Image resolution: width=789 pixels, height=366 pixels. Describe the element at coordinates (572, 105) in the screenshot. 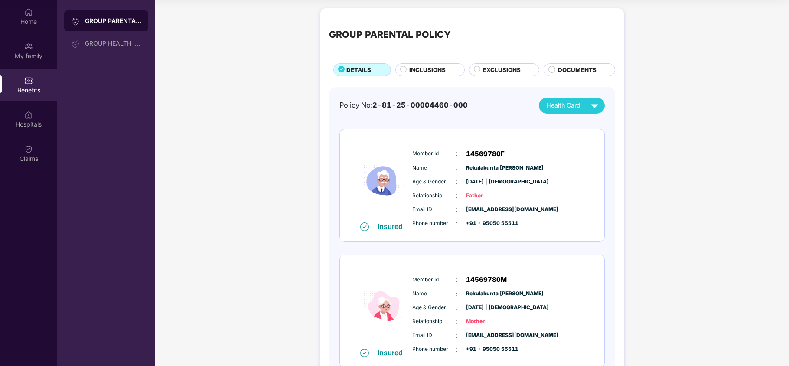

I see `button: Health Card` at that location.